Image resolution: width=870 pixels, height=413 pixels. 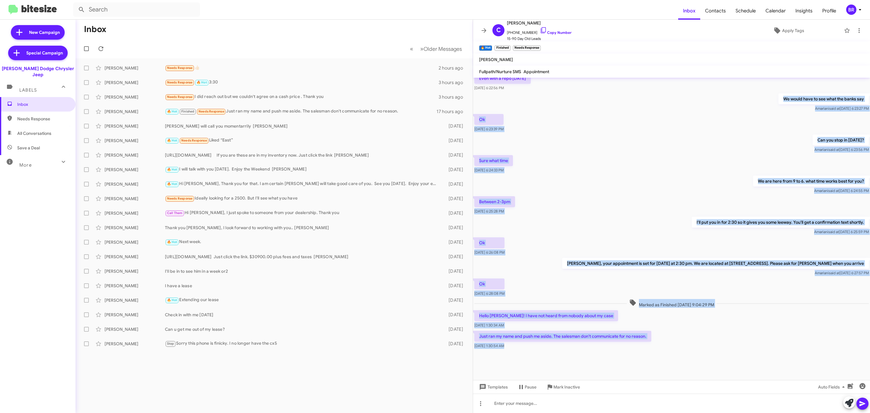 I want to click on button: Previous, so click(x=411, y=49).